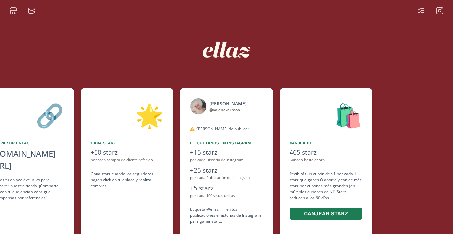 This screenshot has height=234, width=453. I want to click on div: Canjeado, so click(326, 143).